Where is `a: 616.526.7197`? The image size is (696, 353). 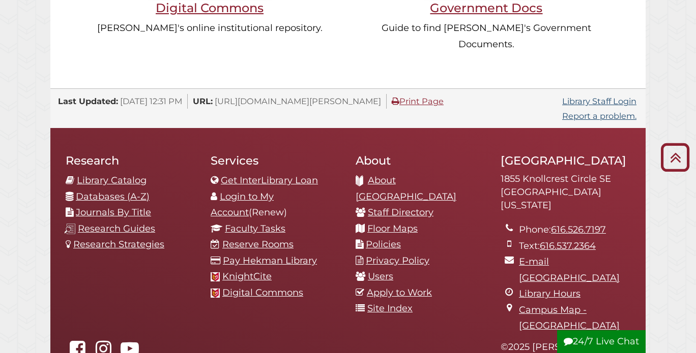
a: 616.526.7197 is located at coordinates (578, 230).